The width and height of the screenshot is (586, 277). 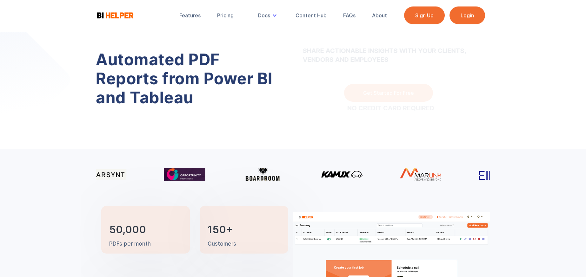 What do you see at coordinates (391, 108) in the screenshot?
I see `strong: NO CREDIT CARD REQUIRED` at bounding box center [391, 108].